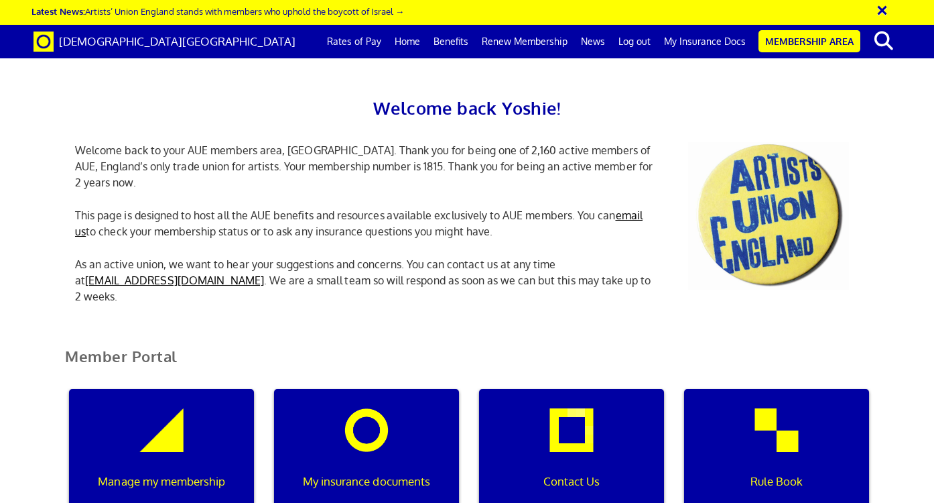  I want to click on a: Membership Area, so click(809, 41).